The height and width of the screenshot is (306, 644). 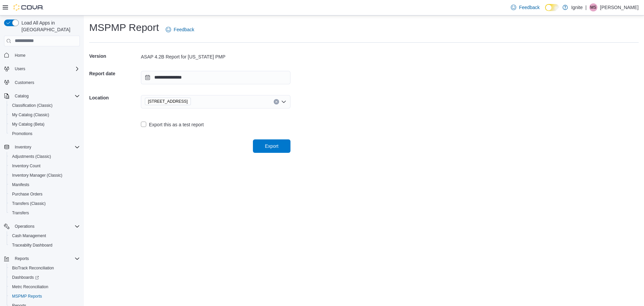 I want to click on span: Manifests, so click(x=21, y=184).